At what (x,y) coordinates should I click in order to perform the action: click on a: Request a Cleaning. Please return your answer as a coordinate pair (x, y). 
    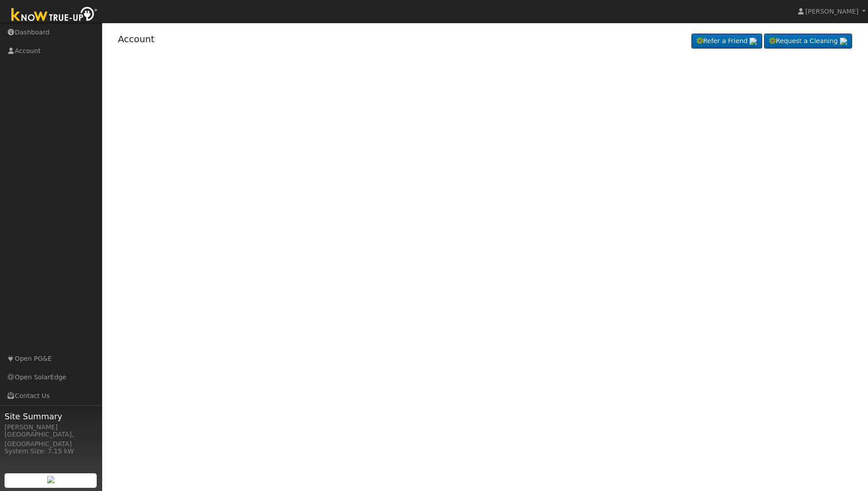
    Looking at the image, I should click on (808, 41).